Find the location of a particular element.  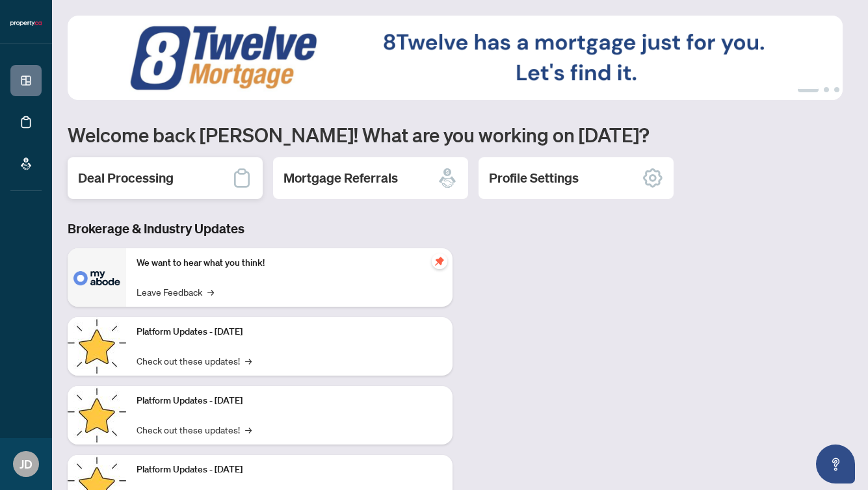

p: We want to hear what you think! is located at coordinates (289, 263).